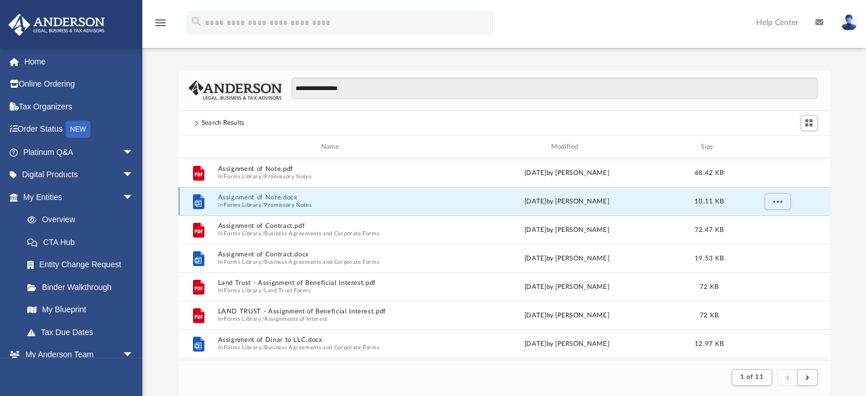  Describe the element at coordinates (161, 23) in the screenshot. I see `i: menu` at that location.